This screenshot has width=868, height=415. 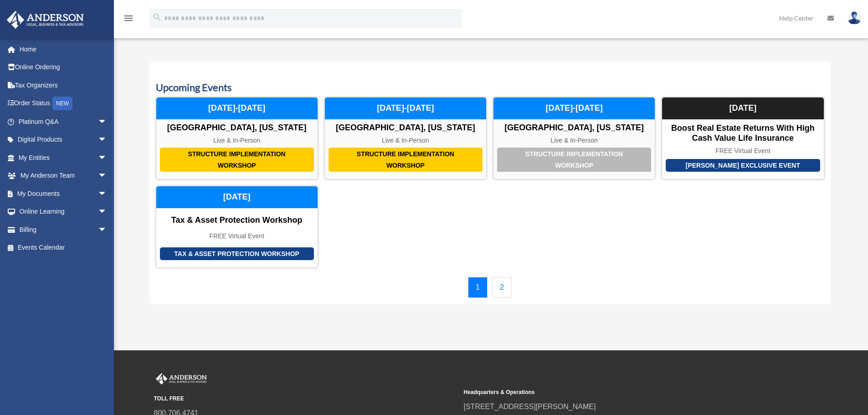 I want to click on a: 2, so click(x=501, y=288).